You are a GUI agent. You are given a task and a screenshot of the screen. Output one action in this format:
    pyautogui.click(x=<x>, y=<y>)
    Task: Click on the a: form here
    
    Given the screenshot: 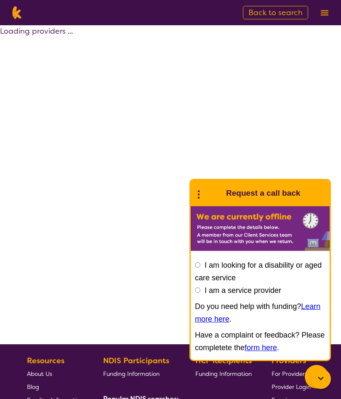 What is the action you would take?
    pyautogui.click(x=261, y=348)
    